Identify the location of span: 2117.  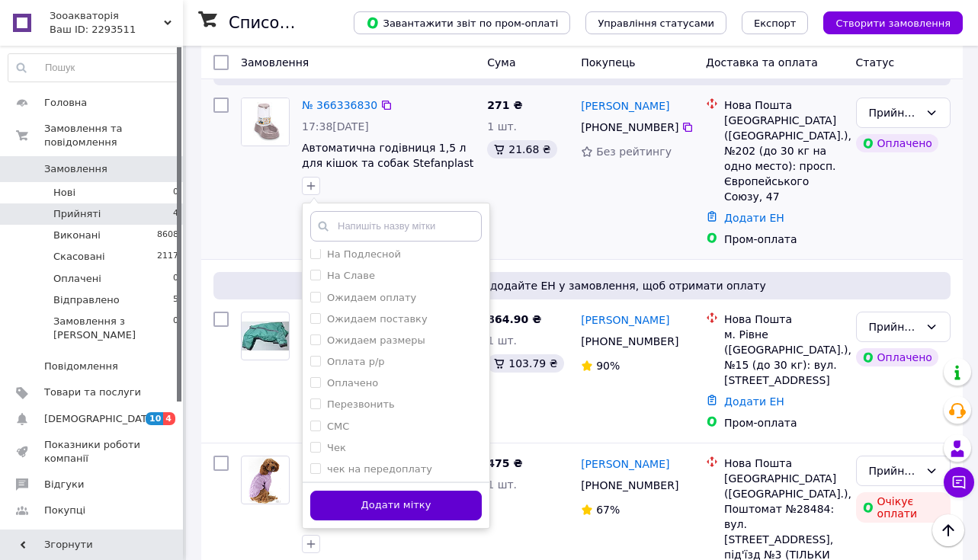
(168, 257).